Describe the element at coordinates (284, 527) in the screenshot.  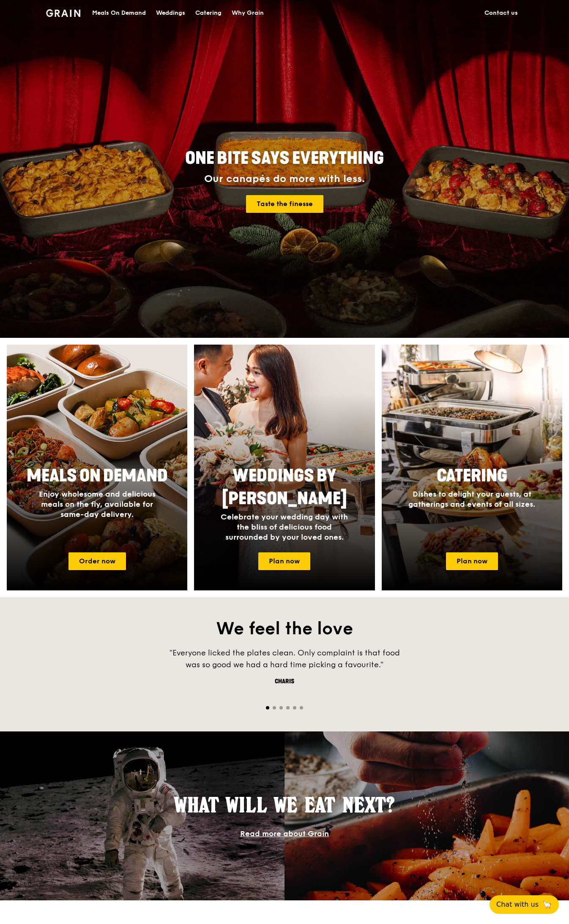
I see `span: Celebrate your wedding day with the bliss of delicious food surrounded by your loved ones.` at that location.